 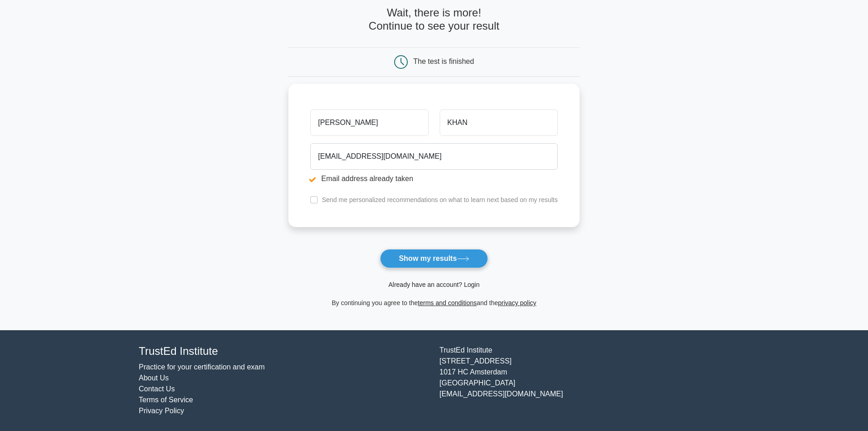 I want to click on h4: Wait, there is more! Continue to see your result, so click(x=434, y=19).